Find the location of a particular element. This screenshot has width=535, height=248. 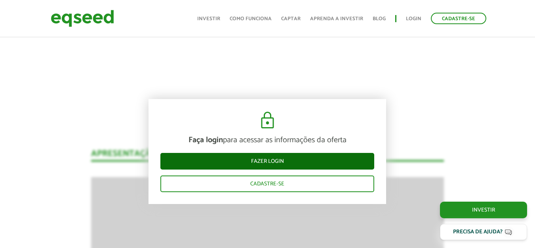

a: Fazer login is located at coordinates (267, 161).